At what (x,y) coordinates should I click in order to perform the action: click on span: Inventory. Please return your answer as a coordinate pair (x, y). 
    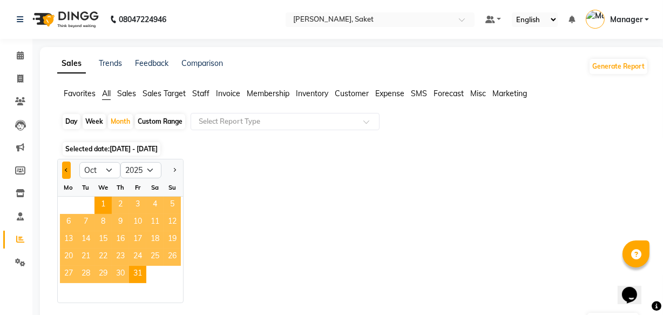
    Looking at the image, I should click on (312, 93).